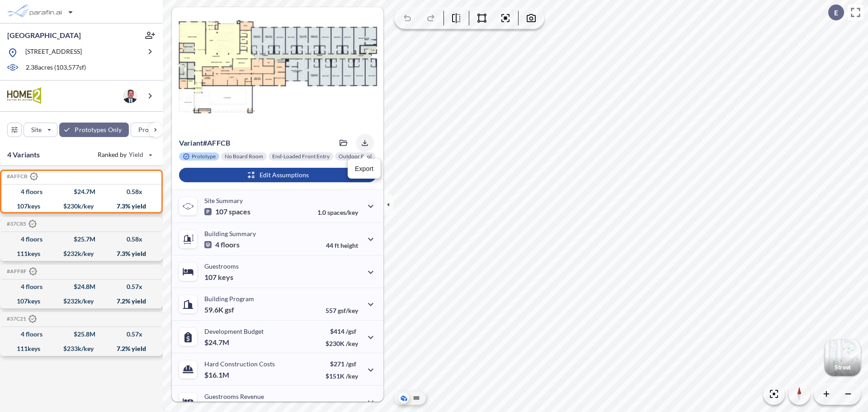 The image size is (868, 412). Describe the element at coordinates (217, 342) in the screenshot. I see `p: $24.7M` at that location.